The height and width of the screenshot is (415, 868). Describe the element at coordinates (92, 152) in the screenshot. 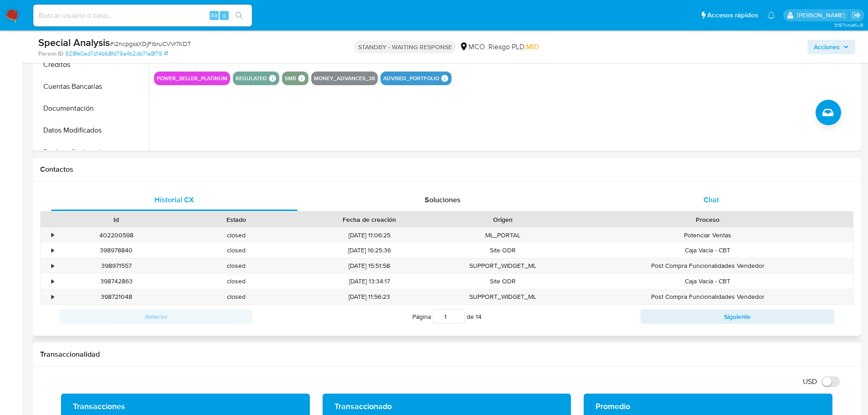

I see `button: Devices Geolocation` at that location.